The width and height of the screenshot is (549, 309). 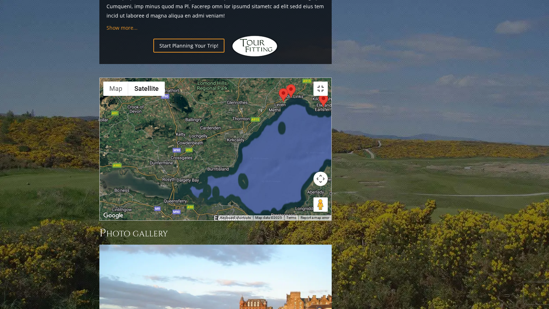 I want to click on button: Show satellite imagery, so click(x=147, y=89).